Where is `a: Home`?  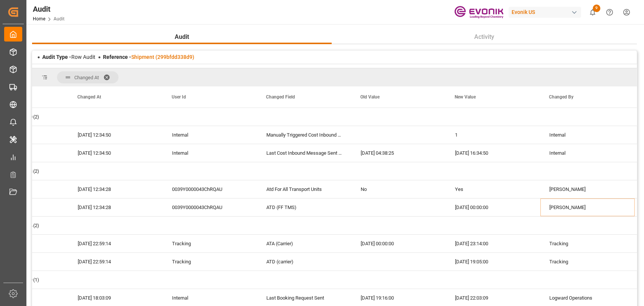
a: Home is located at coordinates (39, 19).